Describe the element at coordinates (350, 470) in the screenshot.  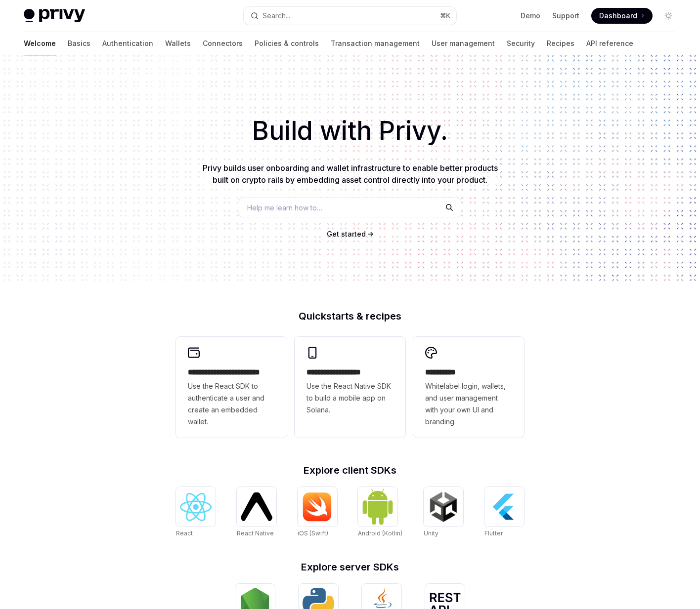
I see `h2: Explore client SDKs` at that location.